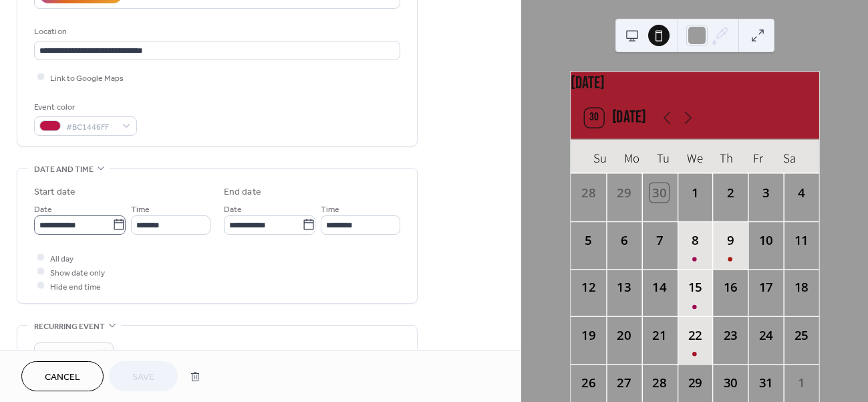 The height and width of the screenshot is (402, 868). I want to click on span: Show date only, so click(77, 272).